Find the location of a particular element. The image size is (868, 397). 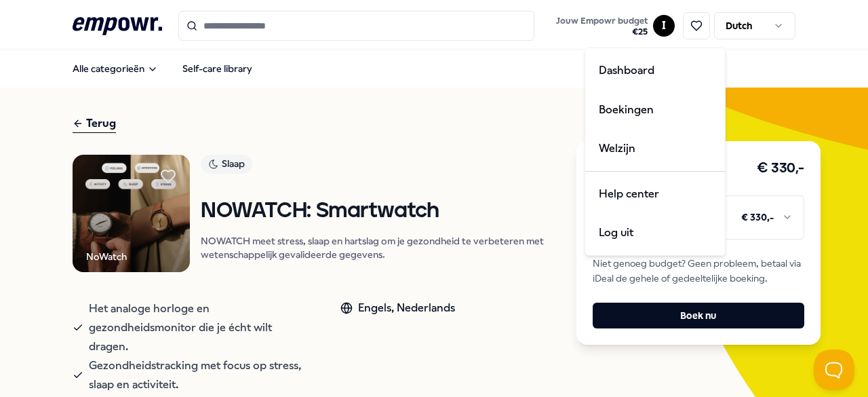

div: Boekingen is located at coordinates (655, 110).